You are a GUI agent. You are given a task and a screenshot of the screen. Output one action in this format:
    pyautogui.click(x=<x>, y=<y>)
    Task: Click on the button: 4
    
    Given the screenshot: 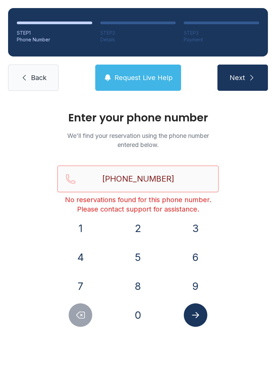 What is the action you would take?
    pyautogui.click(x=80, y=257)
    